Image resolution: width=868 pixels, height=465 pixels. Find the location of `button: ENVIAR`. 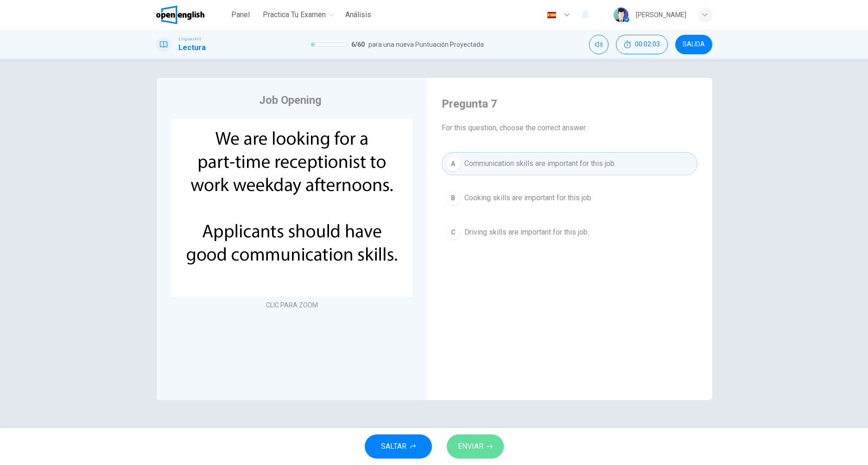

button: ENVIAR is located at coordinates (475, 446).